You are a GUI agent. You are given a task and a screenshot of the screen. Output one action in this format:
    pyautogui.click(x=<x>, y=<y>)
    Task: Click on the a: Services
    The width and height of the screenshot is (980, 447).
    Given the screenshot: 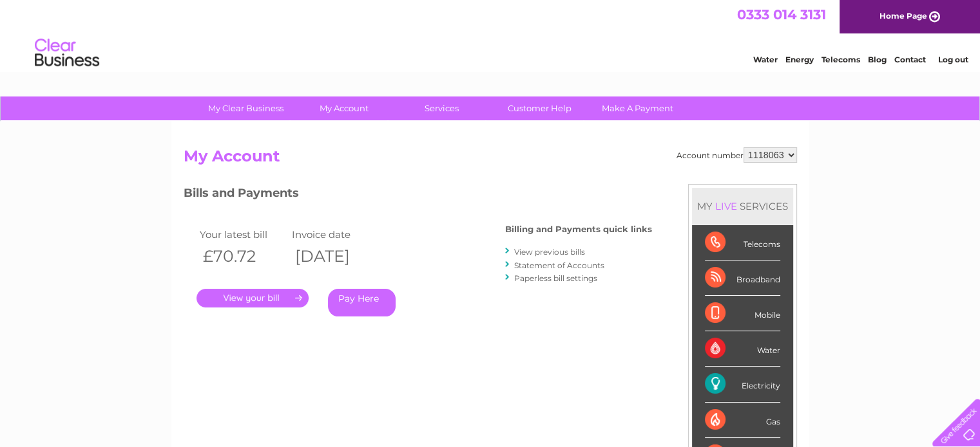 What is the action you would take?
    pyautogui.click(x=442, y=108)
    